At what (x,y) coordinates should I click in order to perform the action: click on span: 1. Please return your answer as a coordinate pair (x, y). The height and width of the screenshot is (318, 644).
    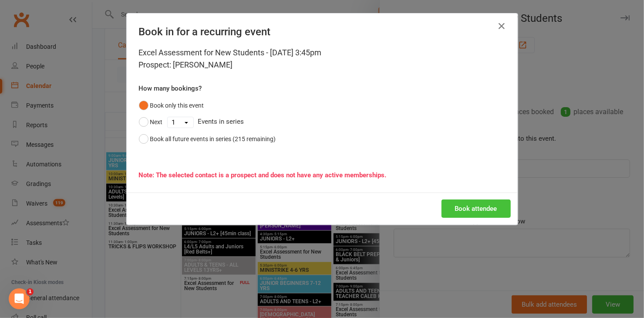
    Looking at the image, I should click on (30, 292).